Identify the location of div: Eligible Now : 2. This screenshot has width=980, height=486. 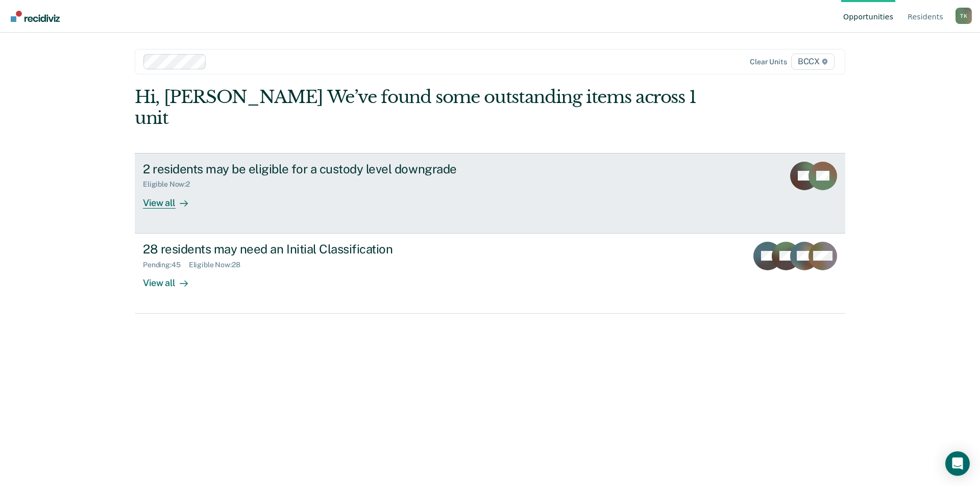
(170, 184).